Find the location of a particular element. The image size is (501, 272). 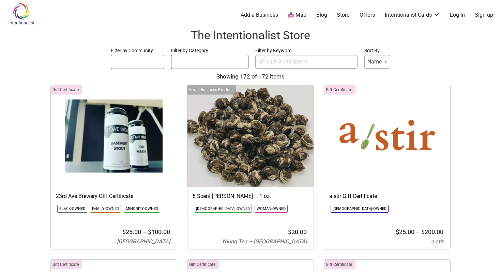

bdi: 200.00 is located at coordinates (433, 232).